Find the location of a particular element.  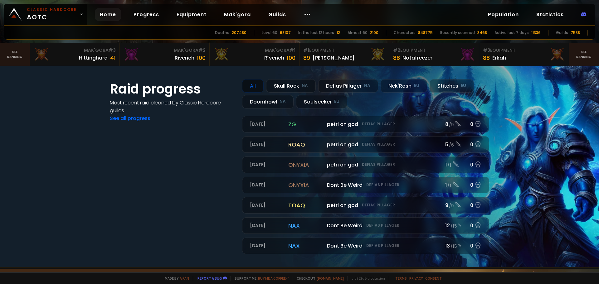

div: Level 60 is located at coordinates (269, 33).